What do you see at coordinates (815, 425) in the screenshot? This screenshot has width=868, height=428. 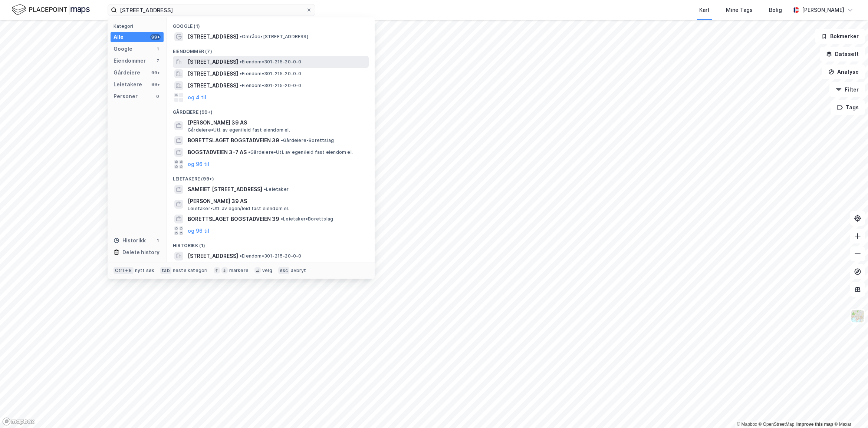 I see `a: Improve this map` at bounding box center [815, 425].